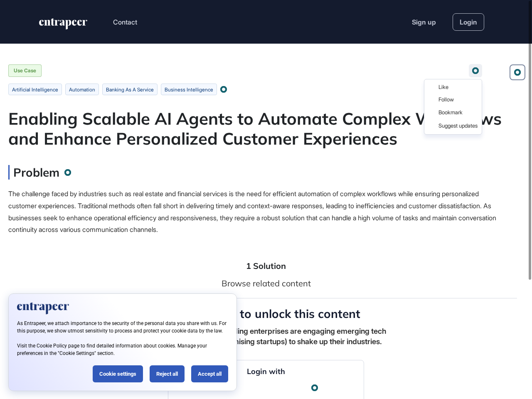  Describe the element at coordinates (458, 125) in the screenshot. I see `span: Suggest updates` at that location.